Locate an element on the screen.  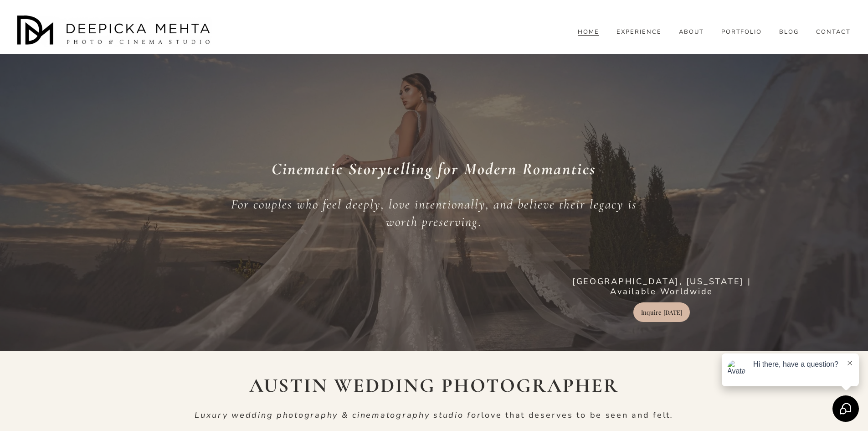
a: folder dropdown is located at coordinates (789, 32).